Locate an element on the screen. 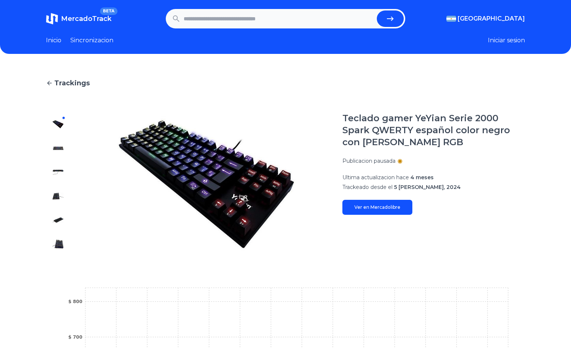  tspan: $ 800 is located at coordinates (75, 302).